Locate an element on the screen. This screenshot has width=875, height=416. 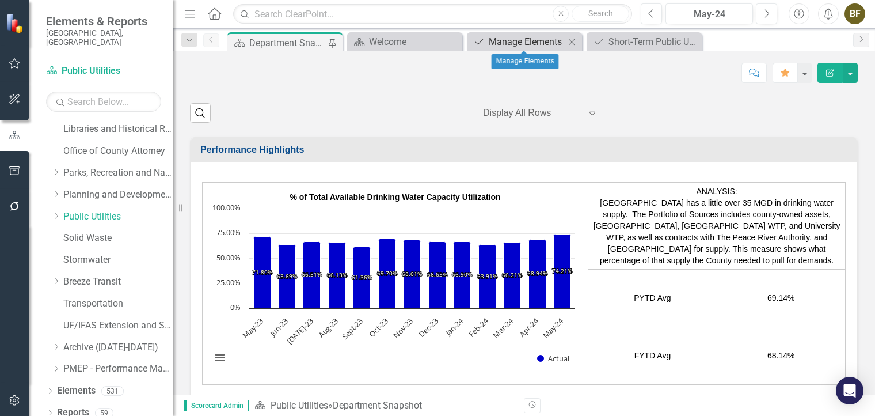
path: Jun-23, 63.69. Actual. is located at coordinates (287, 276).